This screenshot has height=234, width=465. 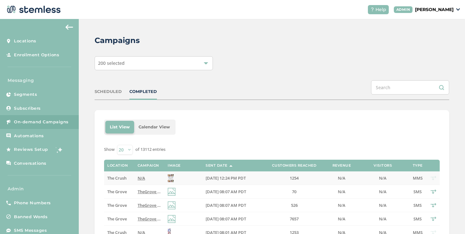 What do you see at coordinates (31, 150) in the screenshot?
I see `span: Reviews Setup` at bounding box center [31, 150].